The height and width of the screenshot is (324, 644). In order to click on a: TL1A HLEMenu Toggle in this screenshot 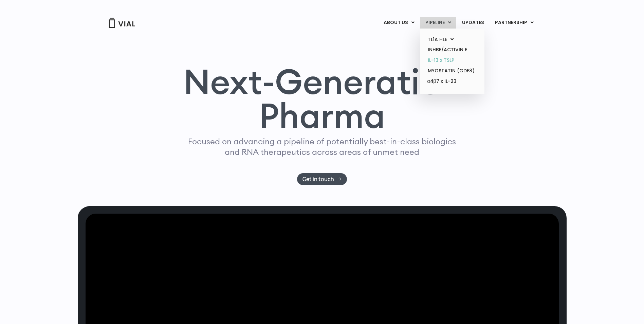, I will do `click(452, 39)`.